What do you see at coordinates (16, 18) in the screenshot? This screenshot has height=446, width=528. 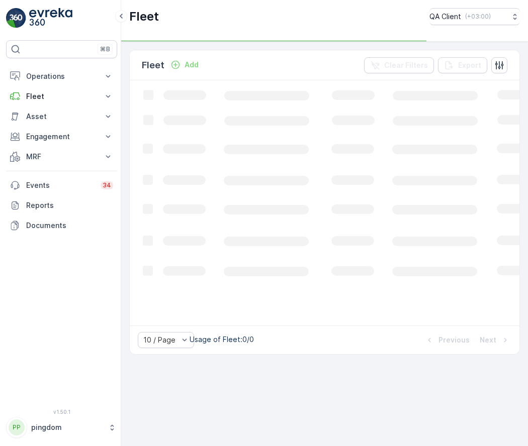 I see `img: logo` at bounding box center [16, 18].